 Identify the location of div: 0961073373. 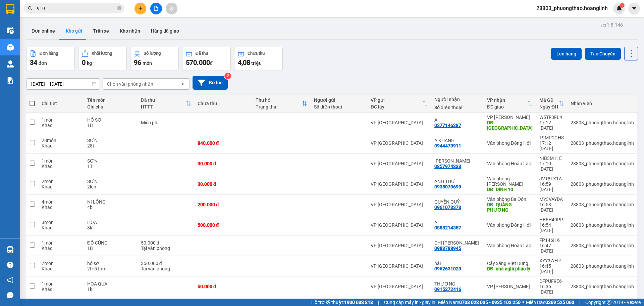
(448, 207).